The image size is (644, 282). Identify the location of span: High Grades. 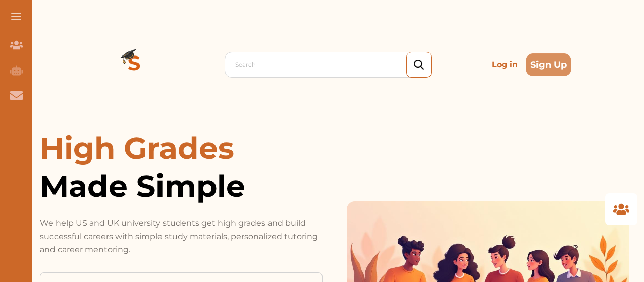
(137, 147).